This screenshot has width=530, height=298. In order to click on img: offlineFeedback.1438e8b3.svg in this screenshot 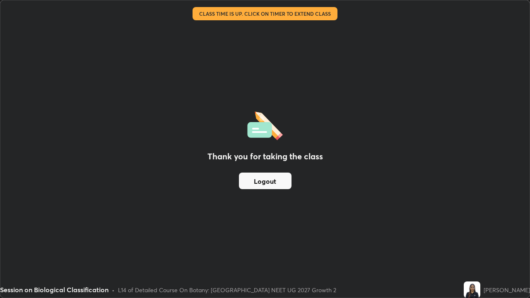, I will do `click(265, 125)`.